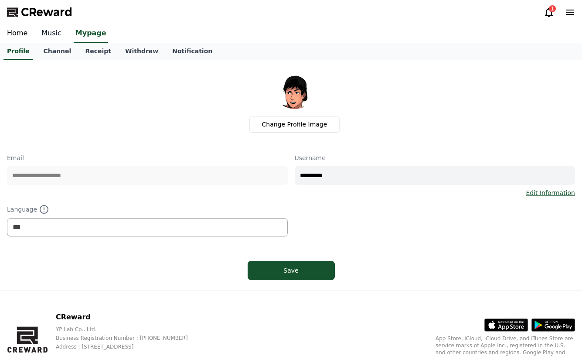 This screenshot has width=582, height=356. I want to click on img: profile_image, so click(295, 88).